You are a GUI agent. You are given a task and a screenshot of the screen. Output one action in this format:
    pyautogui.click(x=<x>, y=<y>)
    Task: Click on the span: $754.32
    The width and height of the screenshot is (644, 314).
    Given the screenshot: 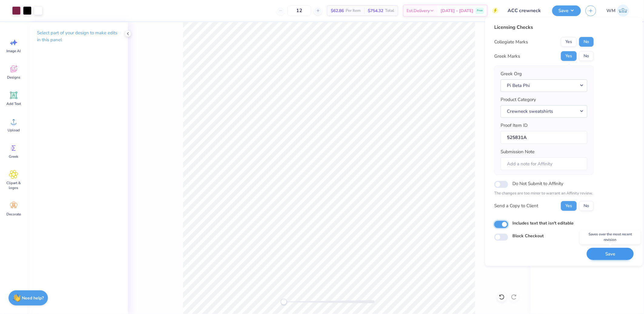 What is the action you would take?
    pyautogui.click(x=375, y=11)
    